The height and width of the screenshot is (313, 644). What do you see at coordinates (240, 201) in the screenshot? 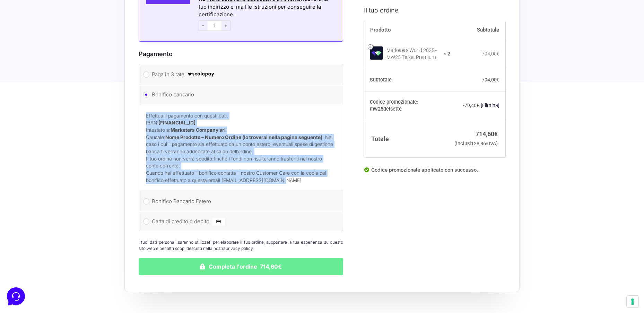
I see `label: Bonifico Bancario Estero` at bounding box center [240, 201].